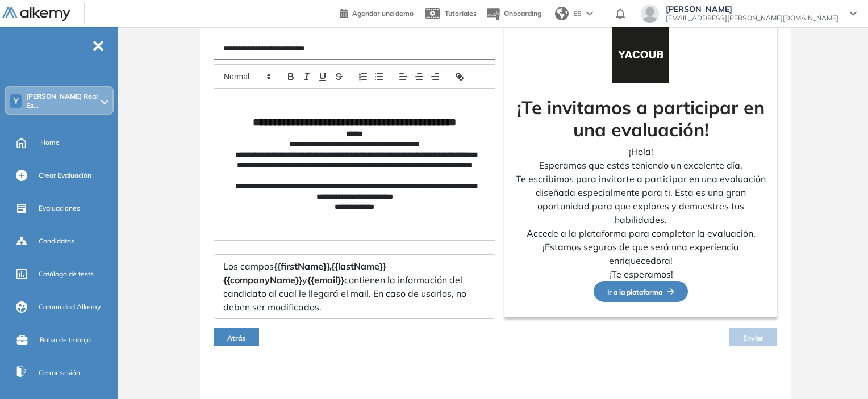  I want to click on button: Ir a la plataformaFlecha, so click(640, 291).